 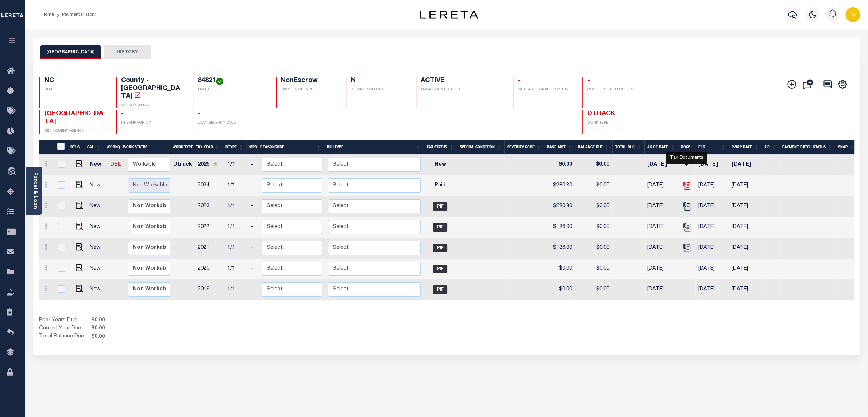 What do you see at coordinates (46, 147) in the screenshot?
I see `th: &nbsp;&nbsp;&nbsp;&nbsp;&nbsp;&nbsp;&nbsp;&nbsp;&nbsp;&nbsp;` at bounding box center [46, 147].